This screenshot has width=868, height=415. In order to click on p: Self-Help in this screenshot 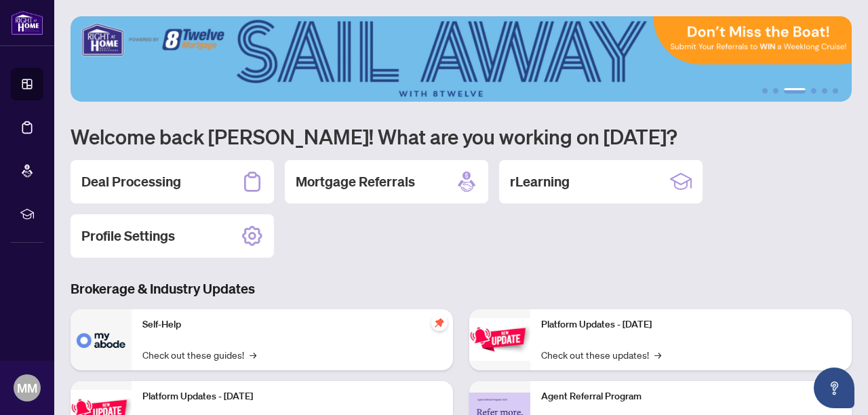, I will do `click(292, 325)`.